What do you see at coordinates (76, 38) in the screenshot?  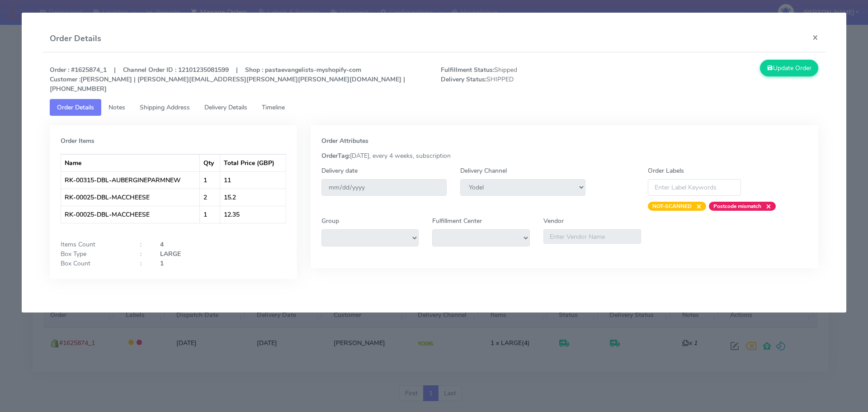 I see `h4: Order Details` at bounding box center [76, 38].